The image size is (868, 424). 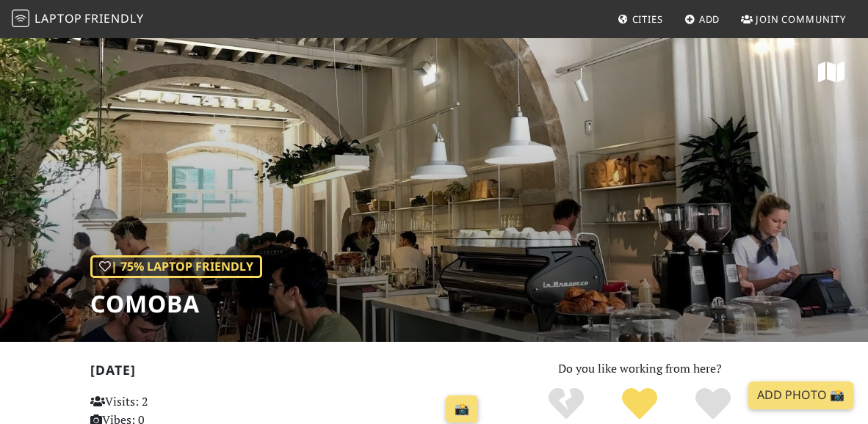 I want to click on span: Laptop, so click(x=58, y=18).